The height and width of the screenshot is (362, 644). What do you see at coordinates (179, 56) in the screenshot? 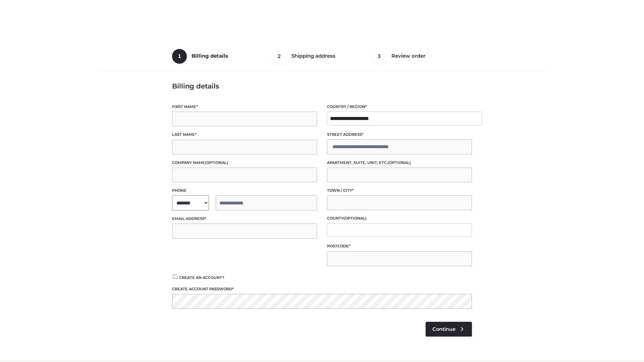
I see `span: 1` at bounding box center [179, 56].